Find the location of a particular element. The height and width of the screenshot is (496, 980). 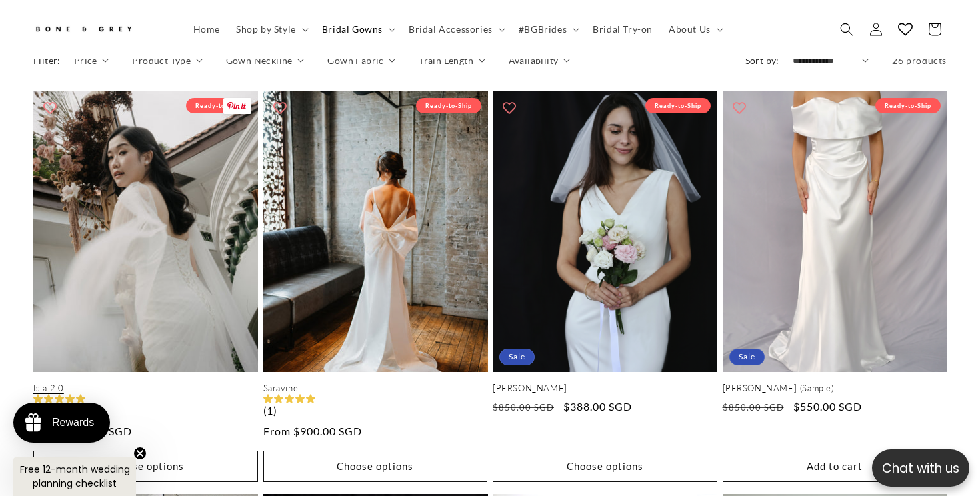

span: Shop by Style is located at coordinates (266, 29).